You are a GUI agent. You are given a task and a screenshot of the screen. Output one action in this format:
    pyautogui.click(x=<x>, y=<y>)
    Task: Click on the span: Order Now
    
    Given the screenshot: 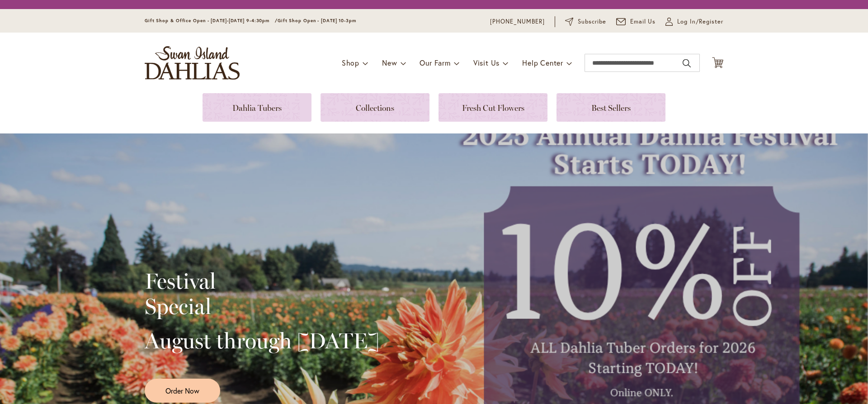 What is the action you would take?
    pyautogui.click(x=182, y=391)
    